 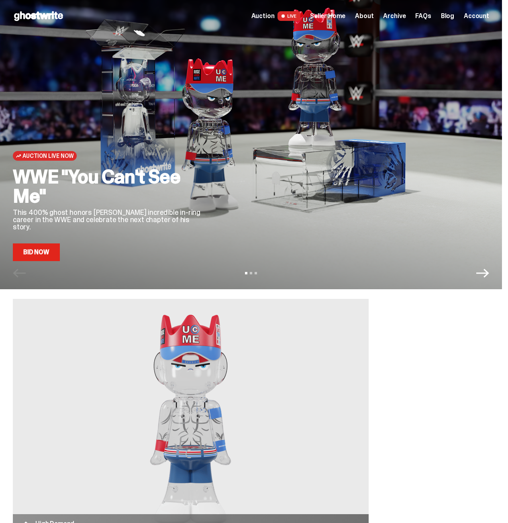 I want to click on button: View slide 2, so click(x=251, y=273).